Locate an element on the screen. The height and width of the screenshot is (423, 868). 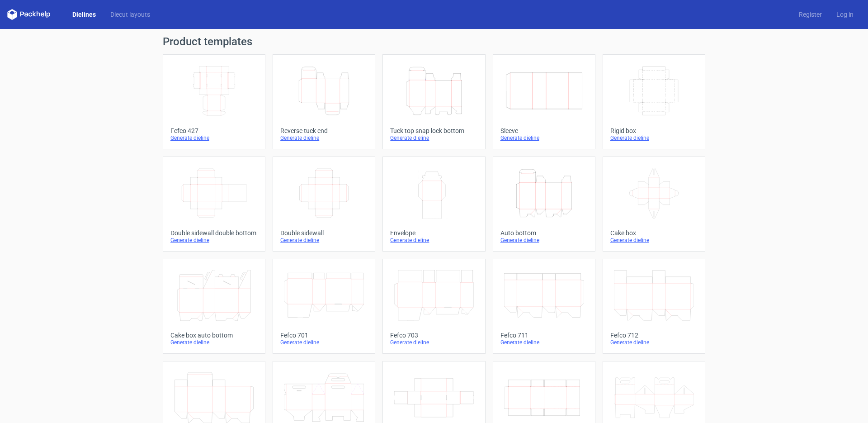
a: Double sidewallGenerate dieline is located at coordinates (323, 204).